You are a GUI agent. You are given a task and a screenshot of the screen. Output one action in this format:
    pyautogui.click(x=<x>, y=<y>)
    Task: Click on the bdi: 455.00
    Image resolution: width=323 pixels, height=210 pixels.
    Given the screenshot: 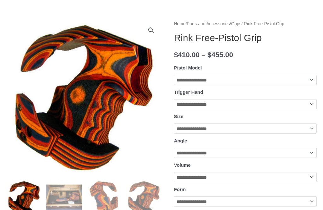 What is the action you would take?
    pyautogui.click(x=220, y=55)
    